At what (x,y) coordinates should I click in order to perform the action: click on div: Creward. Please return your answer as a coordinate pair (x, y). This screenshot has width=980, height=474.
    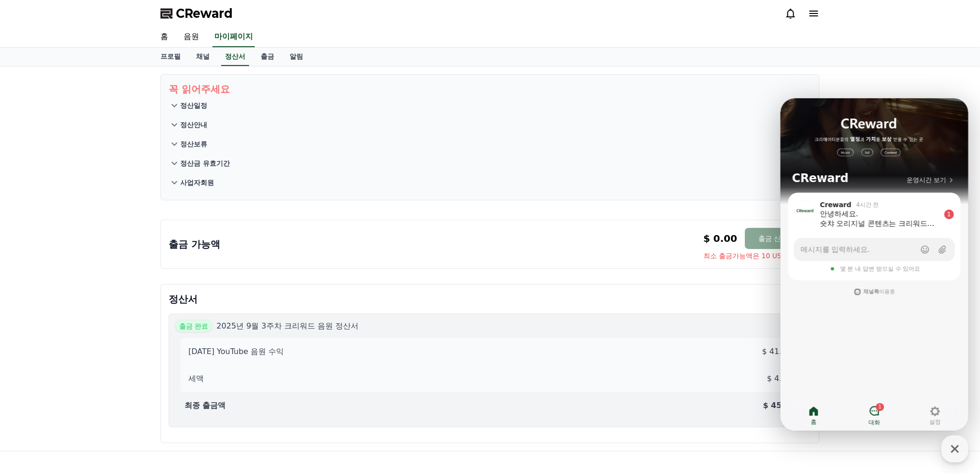
    Looking at the image, I should click on (55, 106).